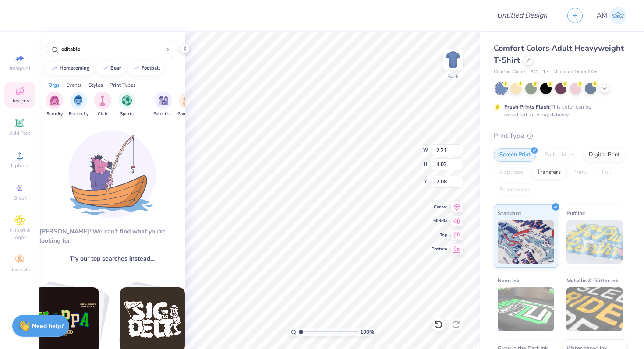  What do you see at coordinates (582, 173) in the screenshot?
I see `div: Vinyl` at bounding box center [582, 173].